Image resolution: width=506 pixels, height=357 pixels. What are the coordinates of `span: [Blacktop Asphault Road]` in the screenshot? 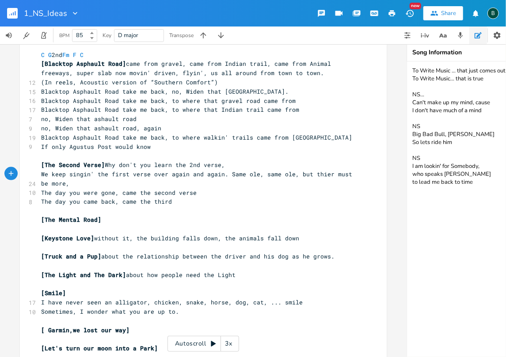 It's located at (84, 64).